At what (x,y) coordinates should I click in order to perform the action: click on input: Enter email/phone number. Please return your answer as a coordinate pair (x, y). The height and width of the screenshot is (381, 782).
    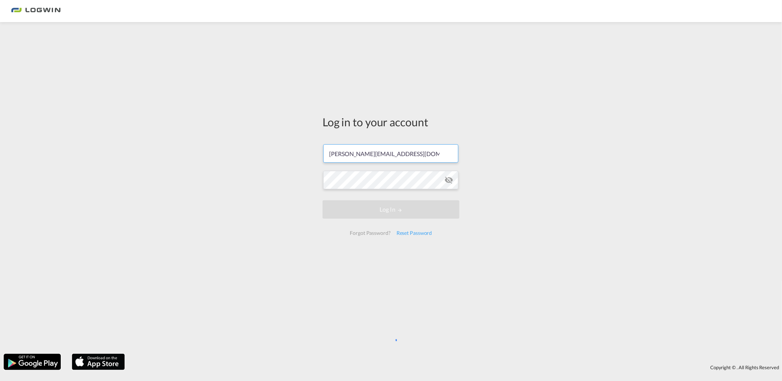
    Looking at the image, I should click on (390, 153).